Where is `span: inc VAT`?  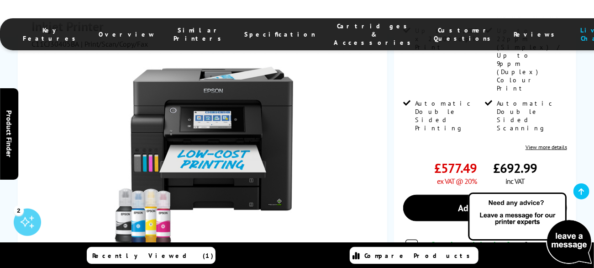
span: inc VAT is located at coordinates (515, 181).